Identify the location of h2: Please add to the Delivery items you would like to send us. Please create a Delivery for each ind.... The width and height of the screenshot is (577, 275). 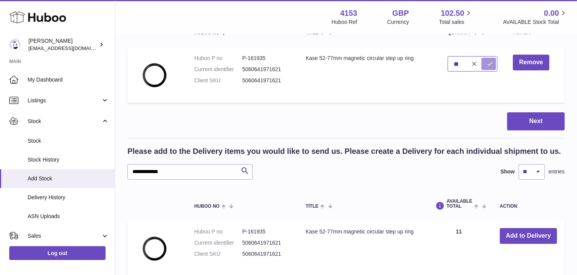
(344, 151).